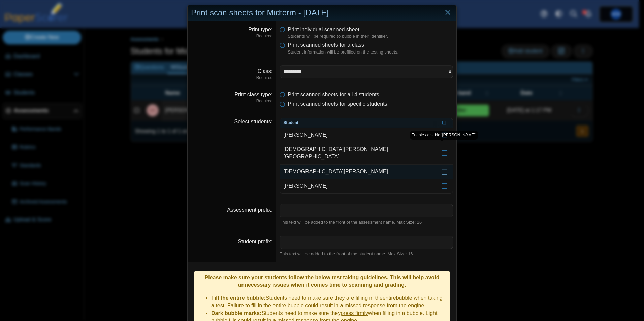  What do you see at coordinates (366, 254) in the screenshot?
I see `div: This text will be added to the front of the student name. Max Size: 16` at bounding box center [366, 254].